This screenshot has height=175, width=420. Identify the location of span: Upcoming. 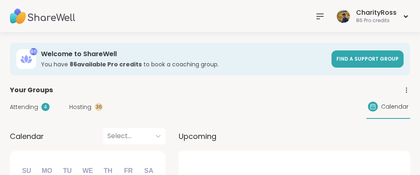
(198, 136).